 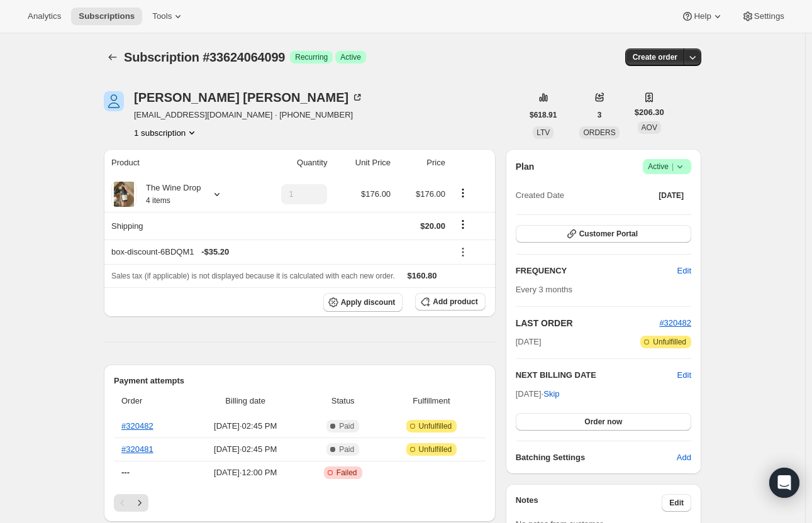 What do you see at coordinates (178, 163) in the screenshot?
I see `th: Product` at bounding box center [178, 163].